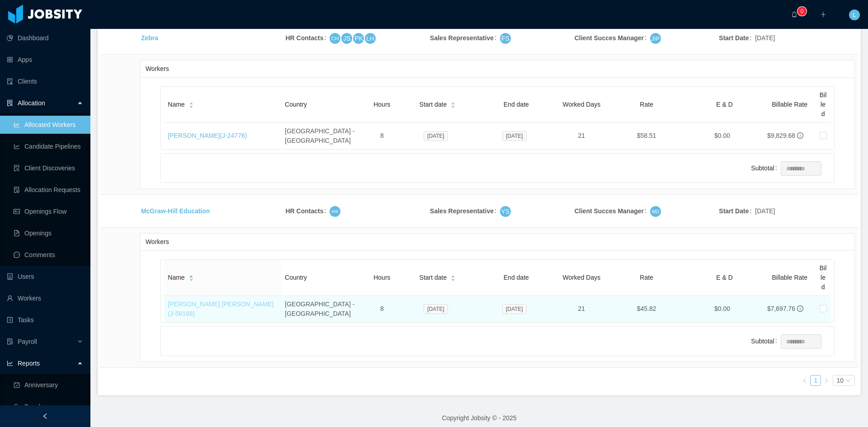  I want to click on a: icon: teamBench, so click(48, 407).